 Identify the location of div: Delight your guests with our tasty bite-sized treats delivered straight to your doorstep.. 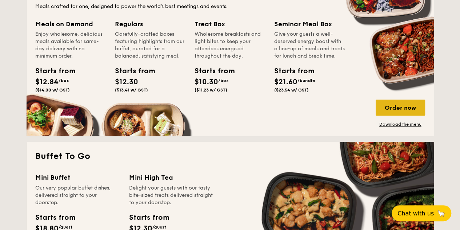
(172, 195).